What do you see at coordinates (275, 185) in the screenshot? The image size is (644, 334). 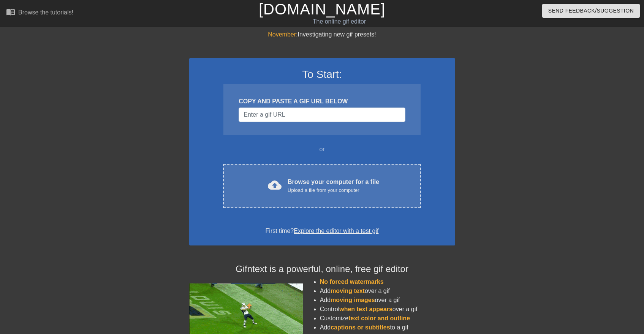 I see `span: cloud_upload` at bounding box center [275, 185].